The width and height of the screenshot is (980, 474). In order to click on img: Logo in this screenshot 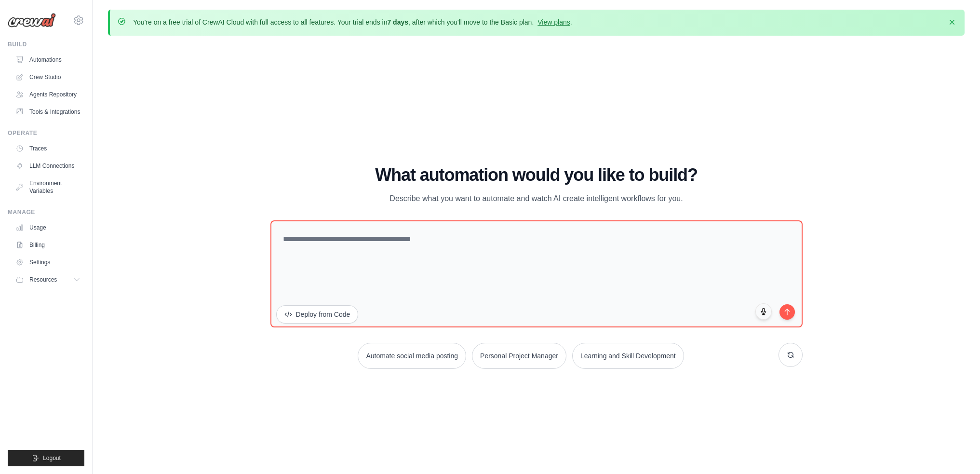, I will do `click(32, 20)`.